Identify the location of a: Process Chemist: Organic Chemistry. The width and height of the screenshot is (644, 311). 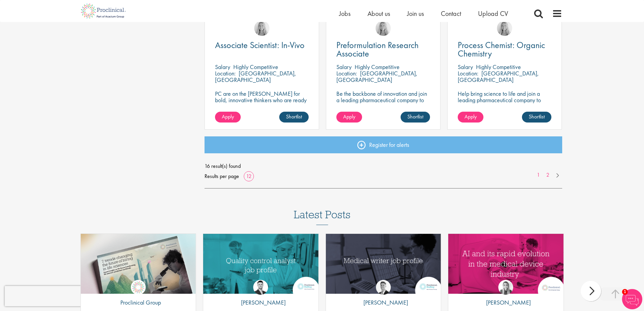
(504, 49).